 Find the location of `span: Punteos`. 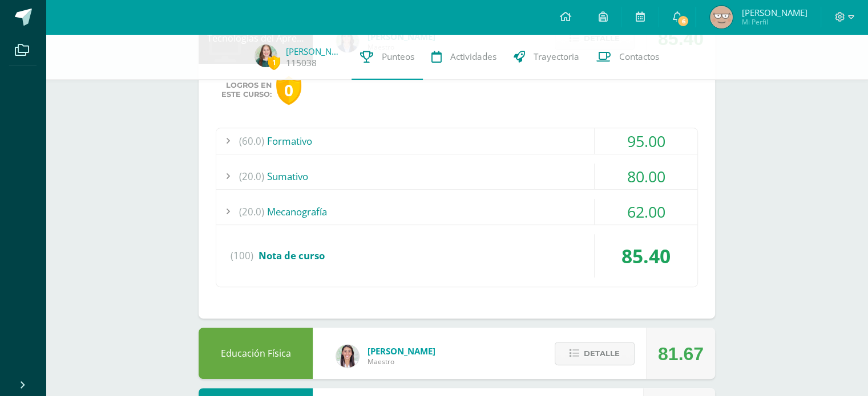

span: Punteos is located at coordinates (398, 56).